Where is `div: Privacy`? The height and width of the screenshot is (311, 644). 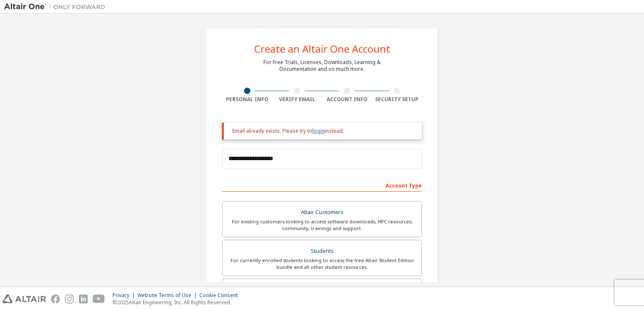
div: Privacy is located at coordinates (125, 296).